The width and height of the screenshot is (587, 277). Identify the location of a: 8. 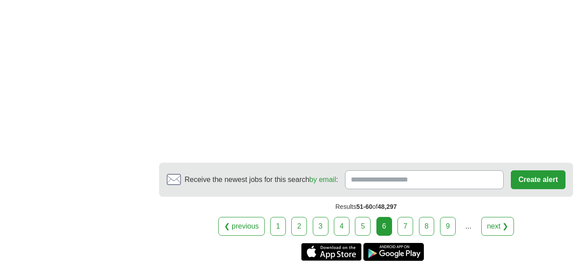
(427, 226).